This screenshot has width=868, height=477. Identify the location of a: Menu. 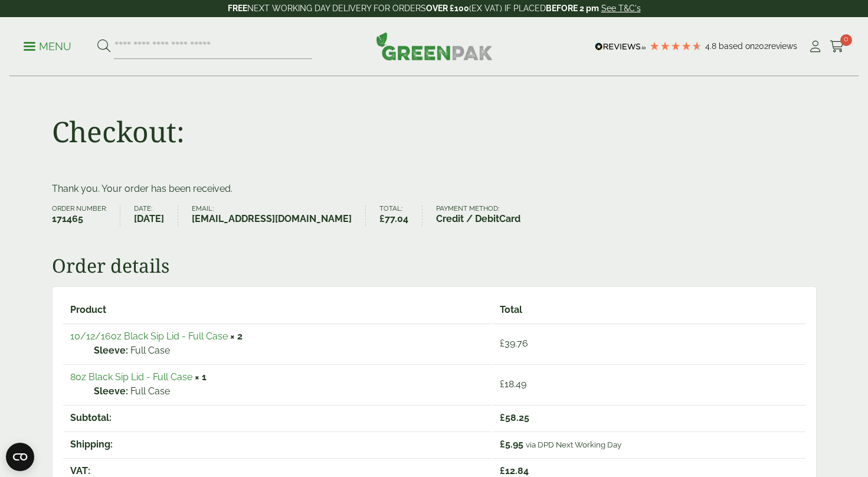
(47, 46).